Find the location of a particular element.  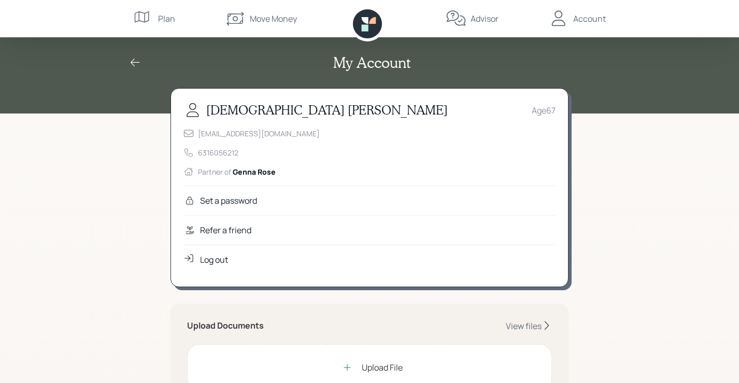

div: Refer a friend is located at coordinates (225, 230).